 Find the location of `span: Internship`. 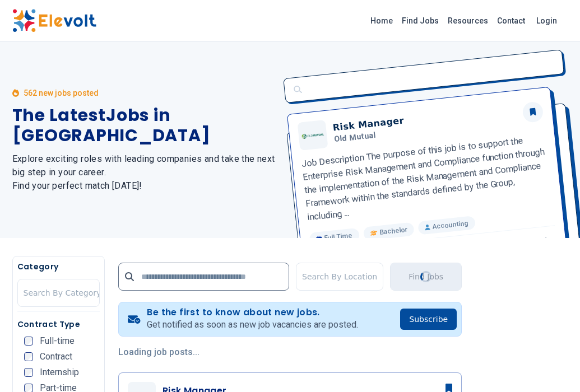

span: Internship is located at coordinates (59, 372).